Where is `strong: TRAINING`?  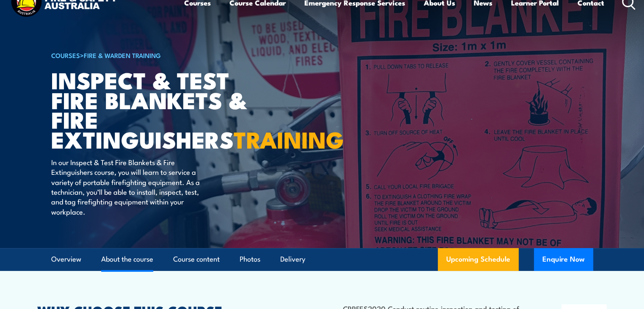 strong: TRAINING is located at coordinates (289, 138).